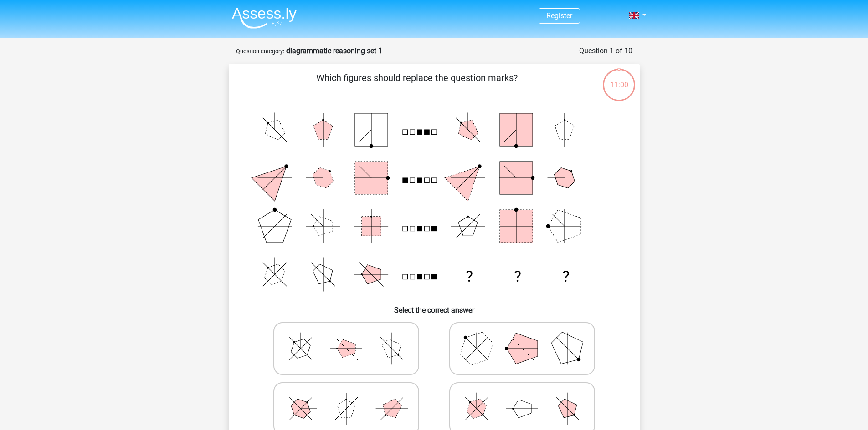 This screenshot has width=868, height=430. I want to click on h6: Select the correct answer, so click(434, 306).